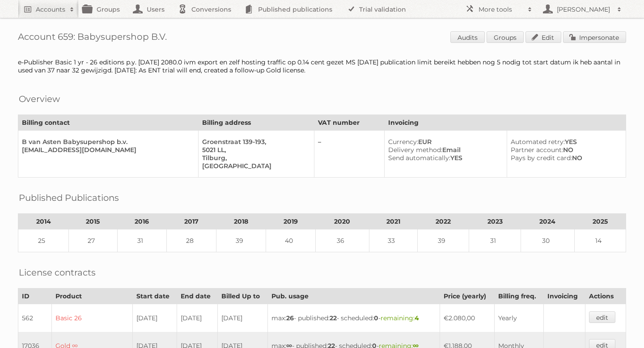  I want to click on th: 2019, so click(290, 222).